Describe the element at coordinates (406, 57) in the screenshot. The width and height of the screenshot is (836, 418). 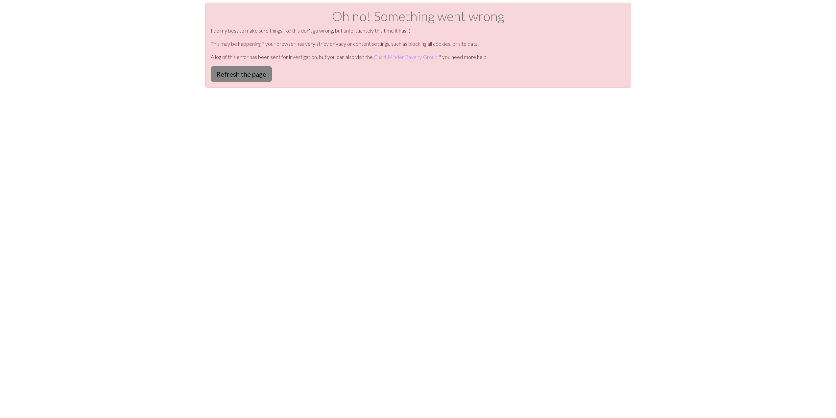
I see `a: Chart Minder Ravelry Group` at that location.